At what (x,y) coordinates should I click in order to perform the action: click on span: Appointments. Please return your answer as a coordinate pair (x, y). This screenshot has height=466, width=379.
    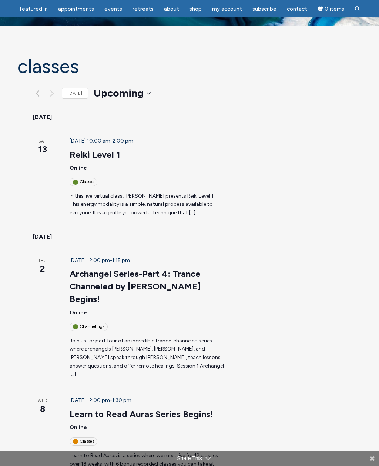
    Looking at the image, I should click on (76, 9).